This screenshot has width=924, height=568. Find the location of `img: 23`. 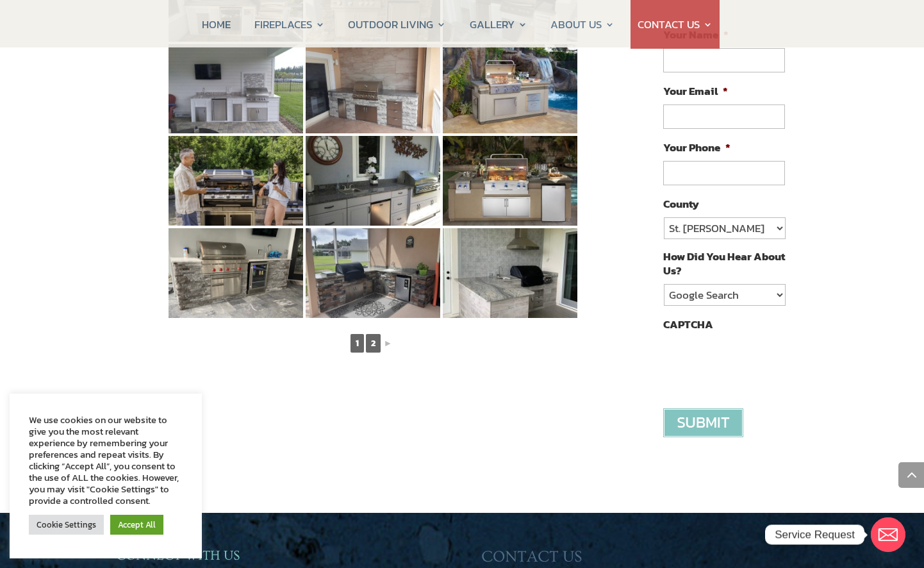

img: 23 is located at coordinates (510, 273).